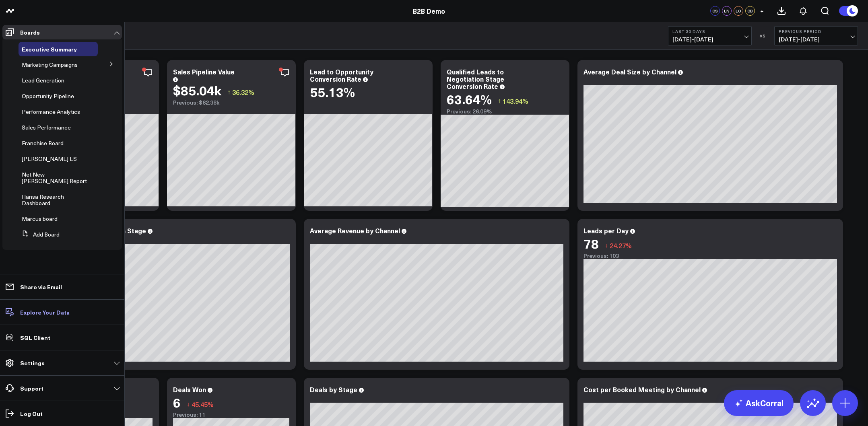 The height and width of the screenshot is (426, 868). What do you see at coordinates (333, 389) in the screenshot?
I see `div: Deals by Stage` at bounding box center [333, 389].